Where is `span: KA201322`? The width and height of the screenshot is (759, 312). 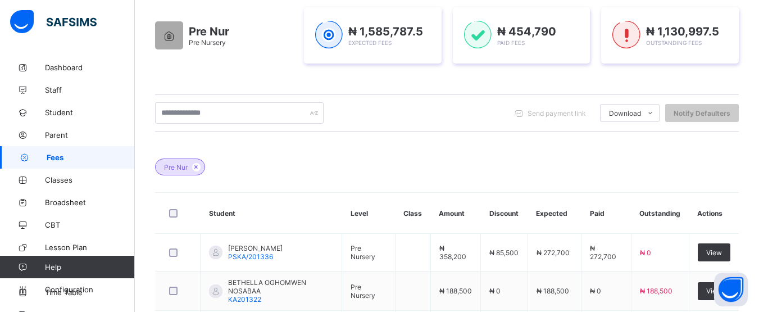 span: KA201322 is located at coordinates (244, 299).